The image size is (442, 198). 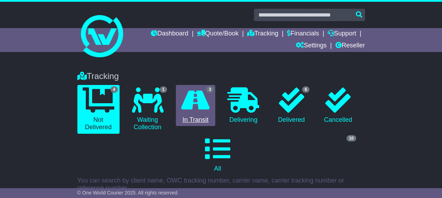 What do you see at coordinates (338, 106) in the screenshot?
I see `a: Cancelled` at bounding box center [338, 106].